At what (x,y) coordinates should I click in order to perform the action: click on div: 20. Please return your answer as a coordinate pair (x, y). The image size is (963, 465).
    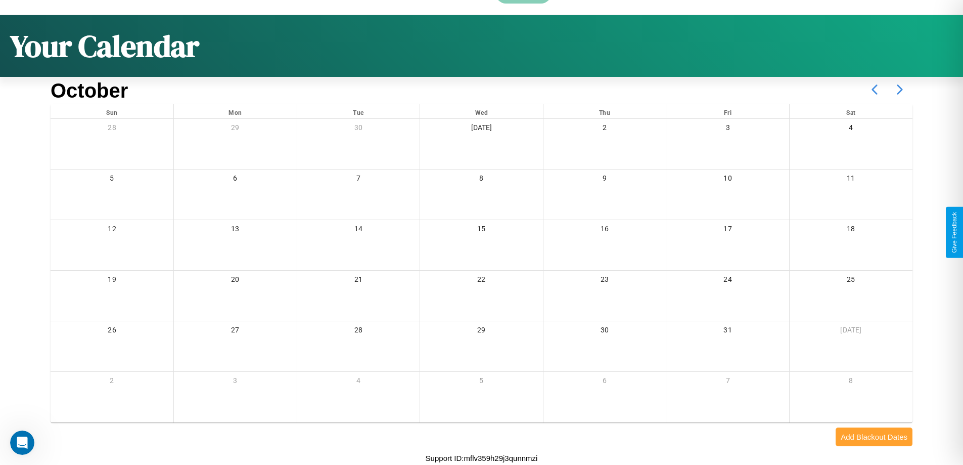
    Looking at the image, I should click on (235, 281).